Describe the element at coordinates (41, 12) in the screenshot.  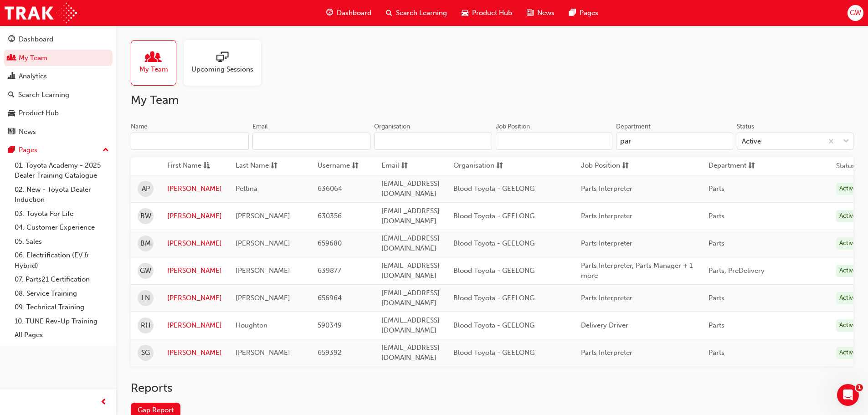
I see `a: Trak` at that location.